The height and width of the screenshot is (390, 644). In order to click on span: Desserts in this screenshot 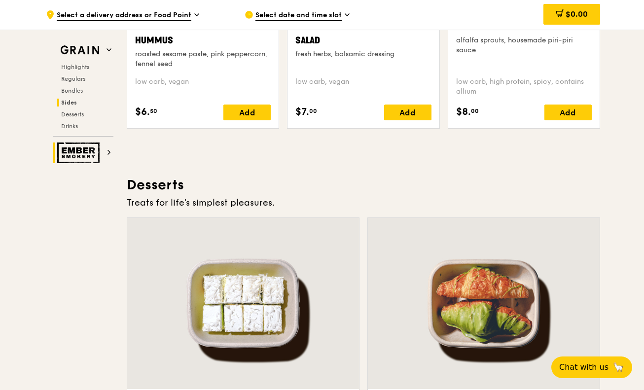, I will do `click(73, 114)`.